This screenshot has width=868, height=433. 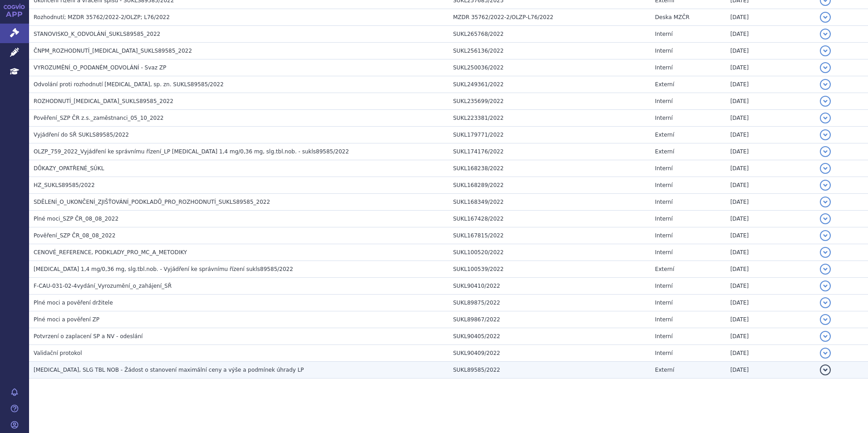 What do you see at coordinates (549, 118) in the screenshot?
I see `td: SUKL223381/2022` at bounding box center [549, 118].